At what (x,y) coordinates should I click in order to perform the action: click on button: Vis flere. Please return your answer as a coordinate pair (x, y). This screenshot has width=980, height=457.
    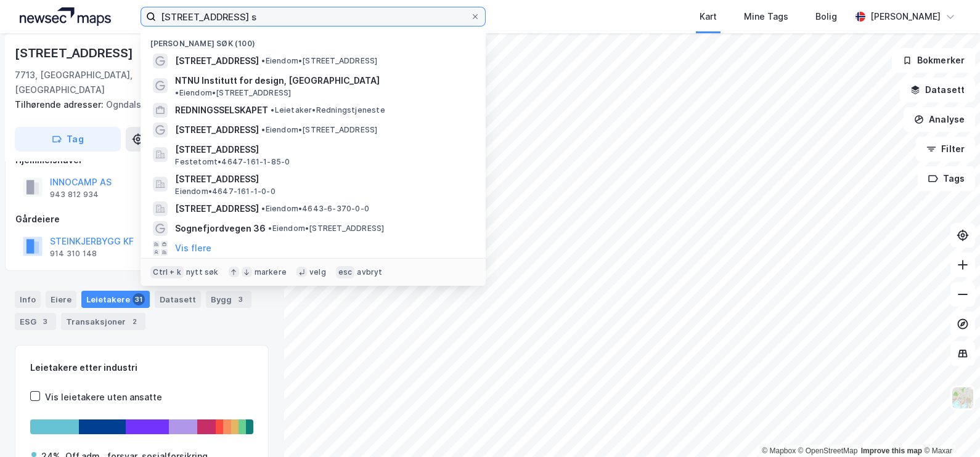
    Looking at the image, I should click on (193, 249).